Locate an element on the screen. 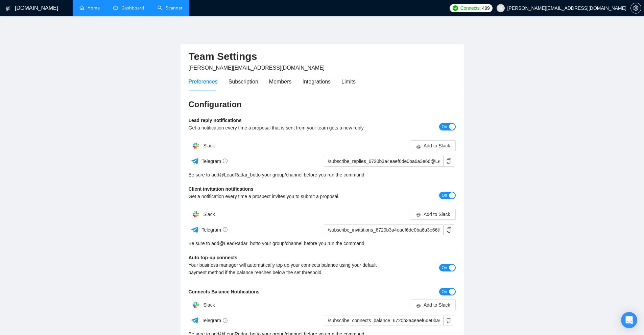 The width and height of the screenshot is (644, 335). b: Lead reply notifications is located at coordinates (215, 120).